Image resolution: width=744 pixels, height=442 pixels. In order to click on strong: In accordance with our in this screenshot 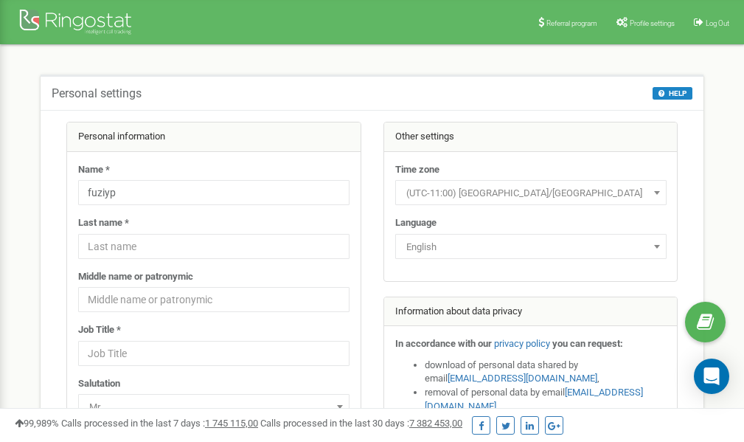, I will do `click(443, 343)`.